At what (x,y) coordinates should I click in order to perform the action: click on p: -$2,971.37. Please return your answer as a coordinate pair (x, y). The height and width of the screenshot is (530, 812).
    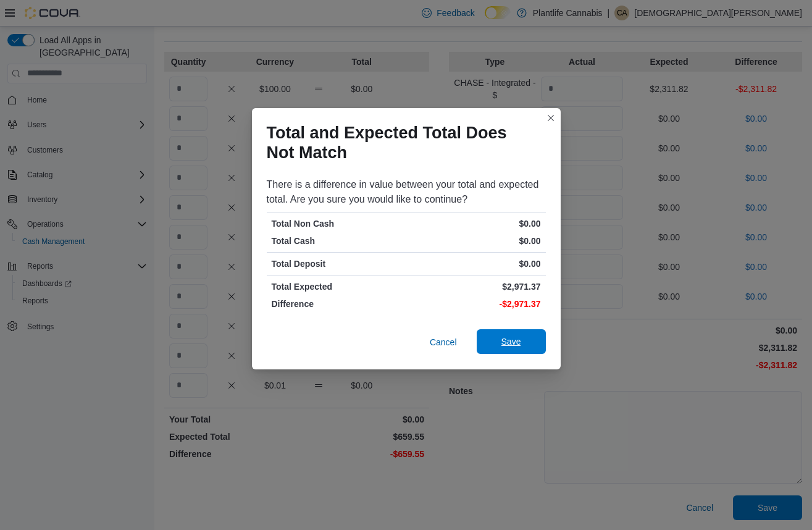
    Looking at the image, I should click on (475, 304).